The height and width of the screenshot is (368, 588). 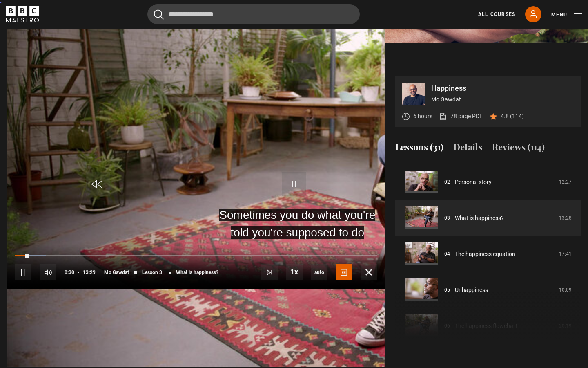 I want to click on button: Reviews (114), so click(x=518, y=149).